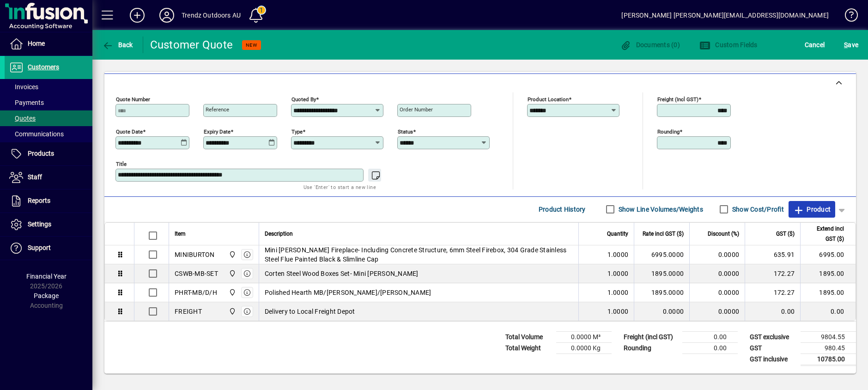  I want to click on button: Back, so click(117, 45).